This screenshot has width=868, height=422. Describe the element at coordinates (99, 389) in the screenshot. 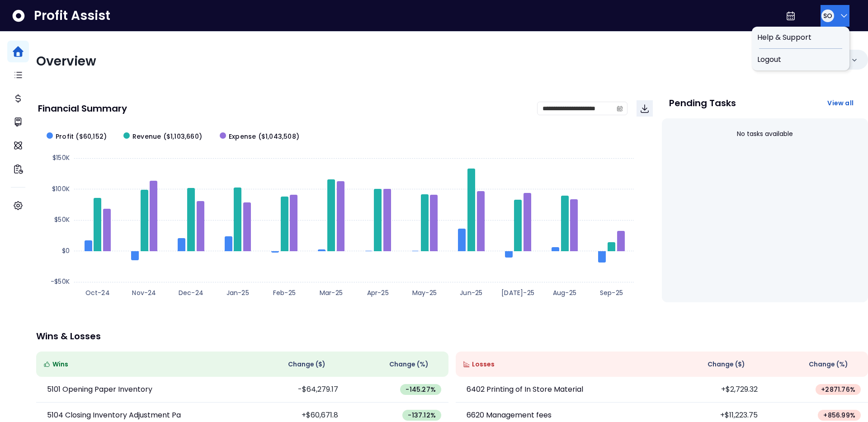

I see `p: 5101 Opening Paper Inventory` at that location.